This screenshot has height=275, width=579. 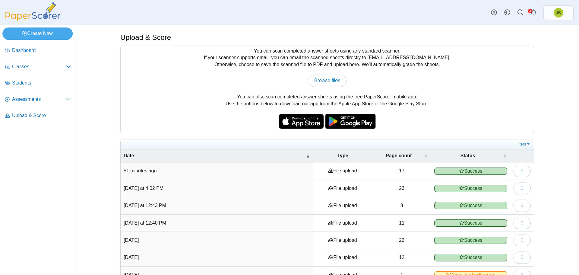 I want to click on span: Date, so click(x=129, y=155).